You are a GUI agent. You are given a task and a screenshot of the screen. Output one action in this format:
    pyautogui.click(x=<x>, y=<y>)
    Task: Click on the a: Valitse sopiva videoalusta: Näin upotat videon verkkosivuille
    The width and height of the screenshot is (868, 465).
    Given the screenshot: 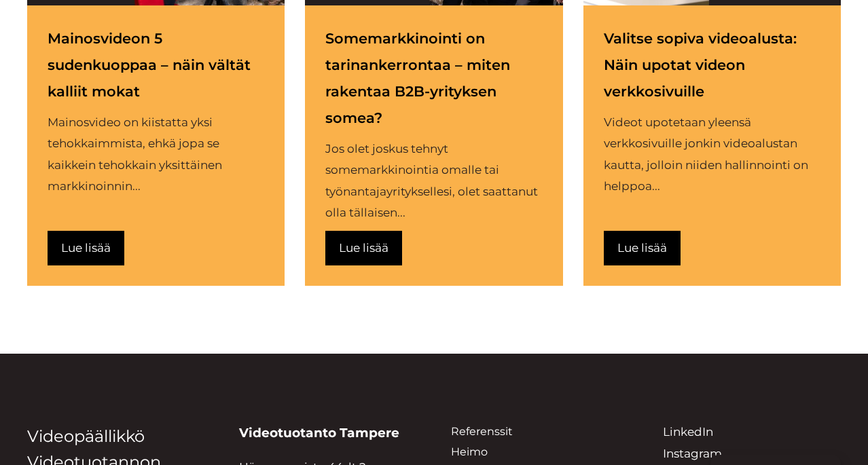 What is the action you would take?
    pyautogui.click(x=712, y=65)
    